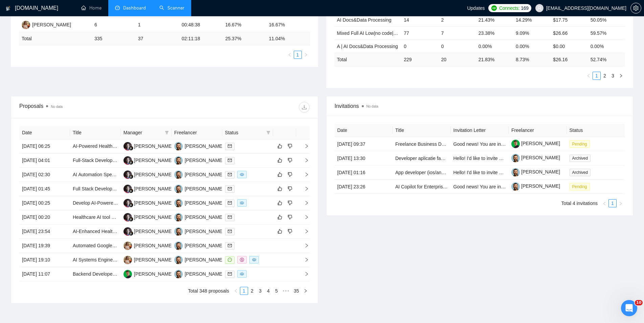 The image size is (644, 323). Describe the element at coordinates (580, 173) in the screenshot. I see `span: Archived` at that location.